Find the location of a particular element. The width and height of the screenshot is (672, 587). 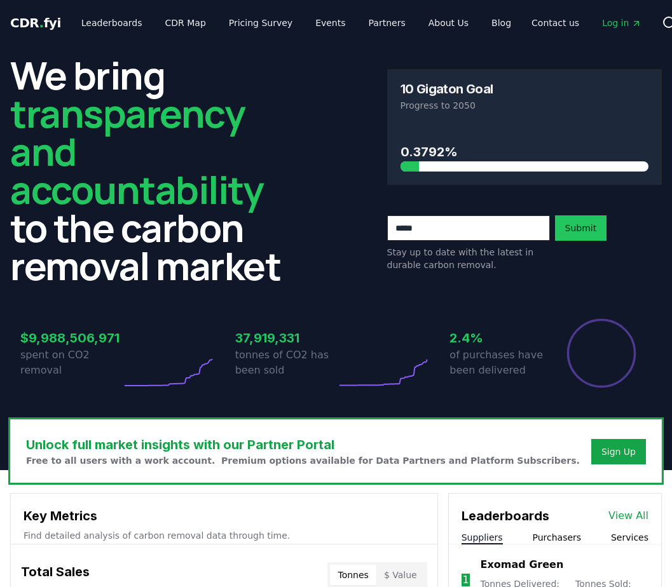

span: Log in is located at coordinates (622, 23).